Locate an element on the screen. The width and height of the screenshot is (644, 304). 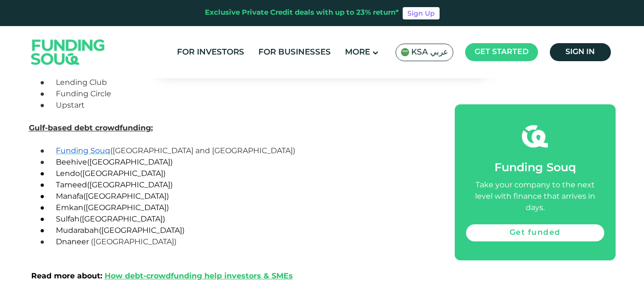
span: Sulfah is located at coordinates (68, 218).